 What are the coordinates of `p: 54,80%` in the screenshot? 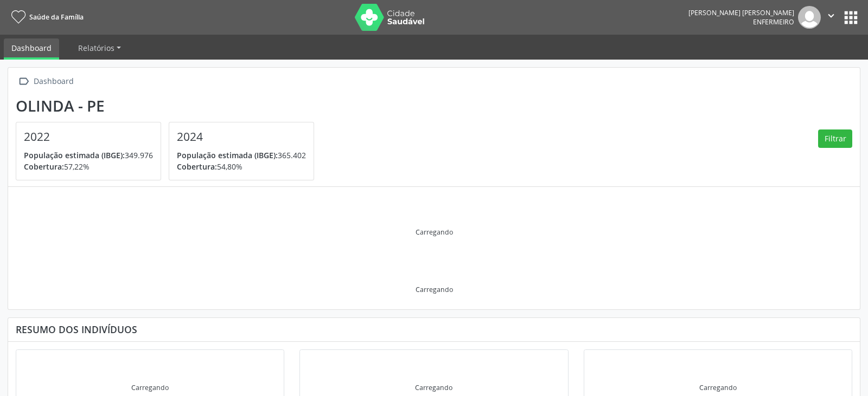 It's located at (241, 167).